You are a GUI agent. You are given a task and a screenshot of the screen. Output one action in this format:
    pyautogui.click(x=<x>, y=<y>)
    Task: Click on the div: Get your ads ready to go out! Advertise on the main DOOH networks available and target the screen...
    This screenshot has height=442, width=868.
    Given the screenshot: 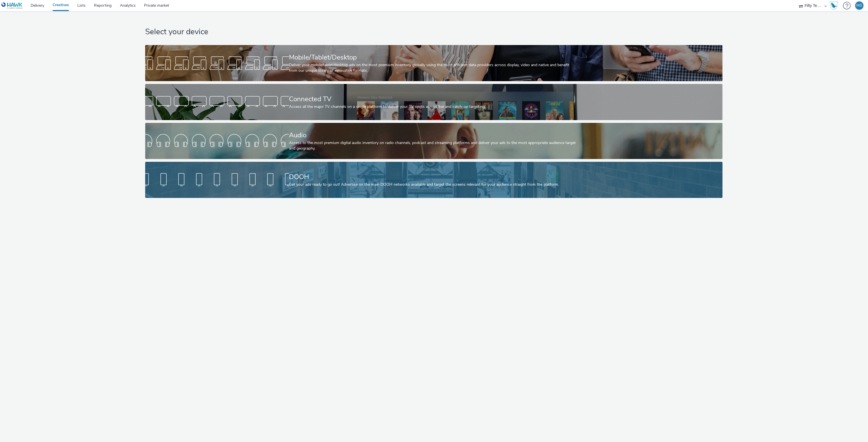 What is the action you would take?
    pyautogui.click(x=433, y=185)
    